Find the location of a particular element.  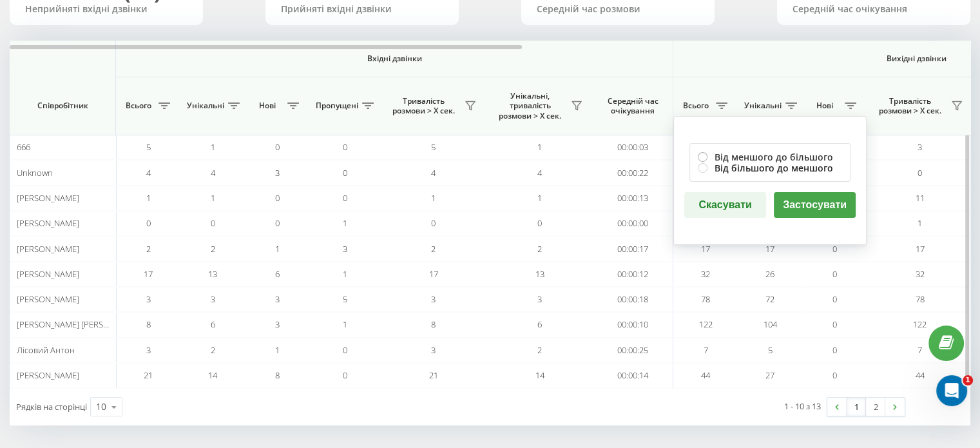

span: 13 is located at coordinates (539, 274).